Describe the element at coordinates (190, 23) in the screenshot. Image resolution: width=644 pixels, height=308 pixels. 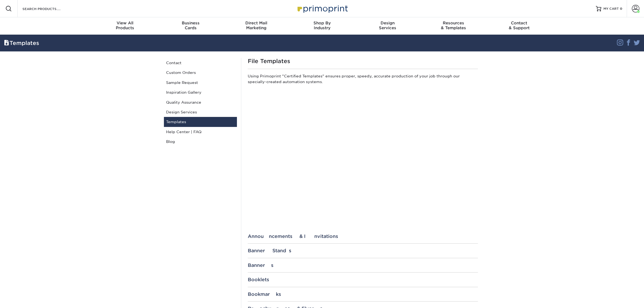
I see `span: Business` at that location.